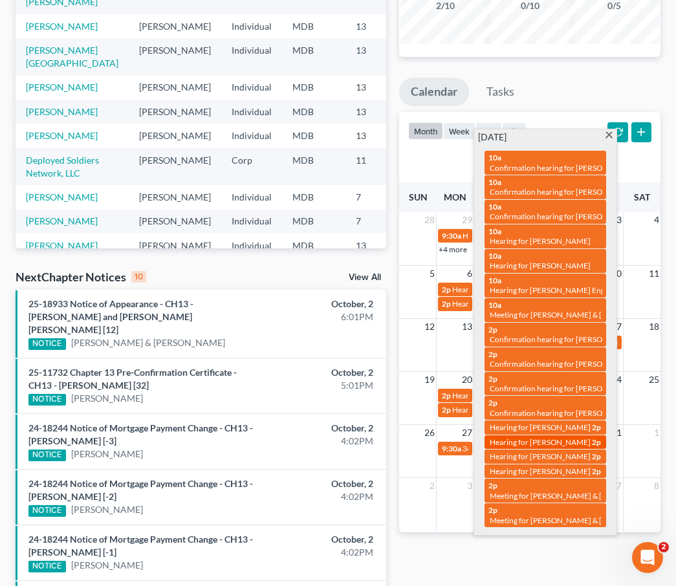 The width and height of the screenshot is (676, 586). Describe the element at coordinates (432, 274) in the screenshot. I see `span: 5` at that location.